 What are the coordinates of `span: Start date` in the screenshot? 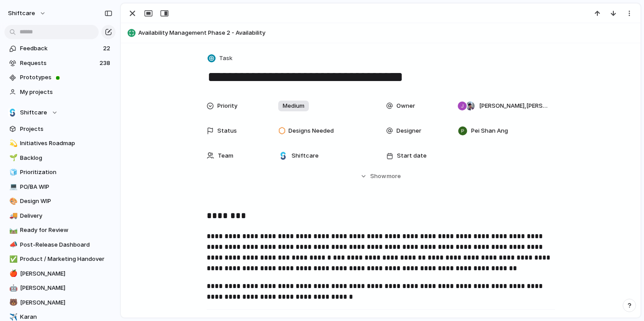 It's located at (412, 156).